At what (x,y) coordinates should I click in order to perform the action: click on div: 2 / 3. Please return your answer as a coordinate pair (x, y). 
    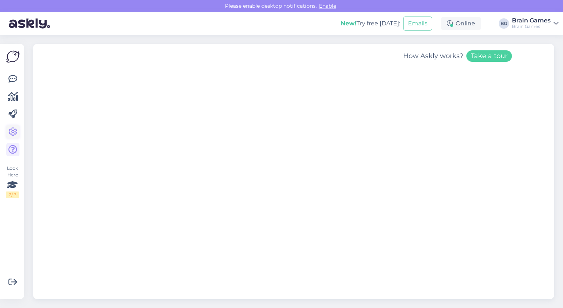
    Looking at the image, I should click on (12, 195).